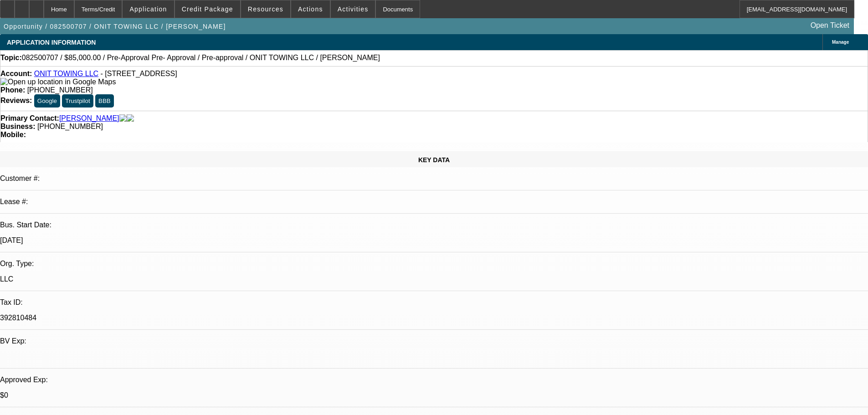 The height and width of the screenshot is (415, 868). I want to click on span: Manage, so click(840, 42).